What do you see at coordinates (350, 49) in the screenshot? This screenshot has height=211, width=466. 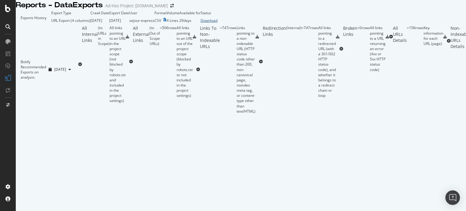 I see `div: Broken Links` at bounding box center [350, 49].